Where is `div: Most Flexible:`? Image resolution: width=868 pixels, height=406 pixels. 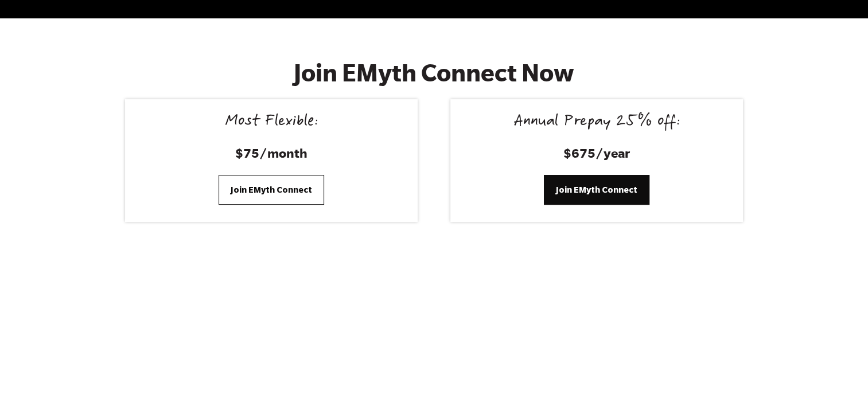 div: Most Flexible: is located at coordinates (271, 123).